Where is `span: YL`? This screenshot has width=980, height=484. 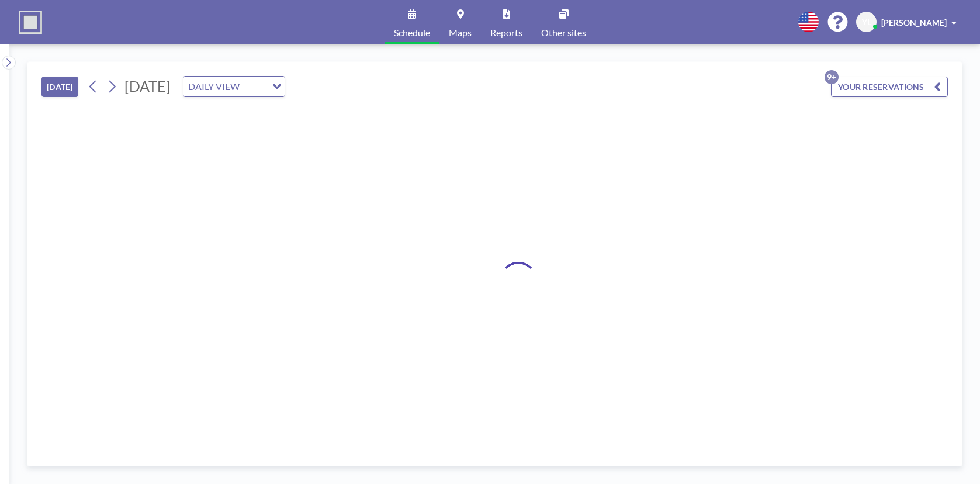 span: YL is located at coordinates (867, 22).